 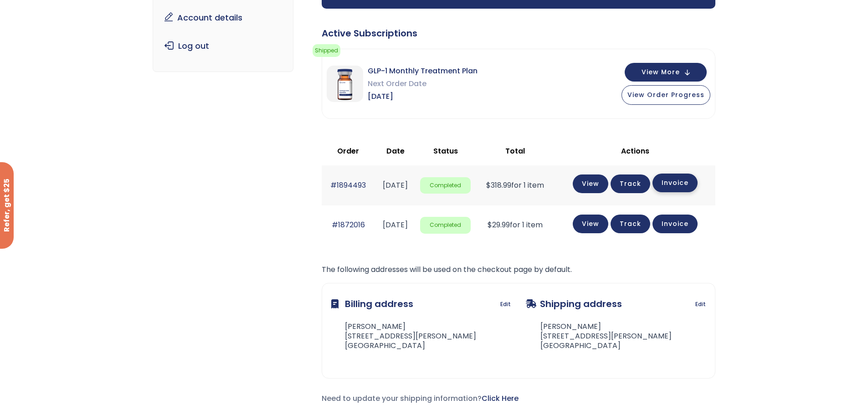 What do you see at coordinates (422, 84) in the screenshot?
I see `span: Next Order Date` at bounding box center [422, 84].